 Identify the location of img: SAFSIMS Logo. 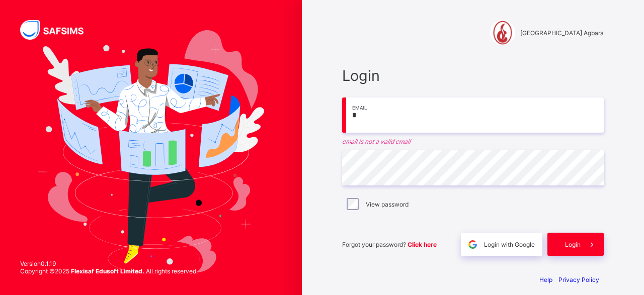
(58, 30).